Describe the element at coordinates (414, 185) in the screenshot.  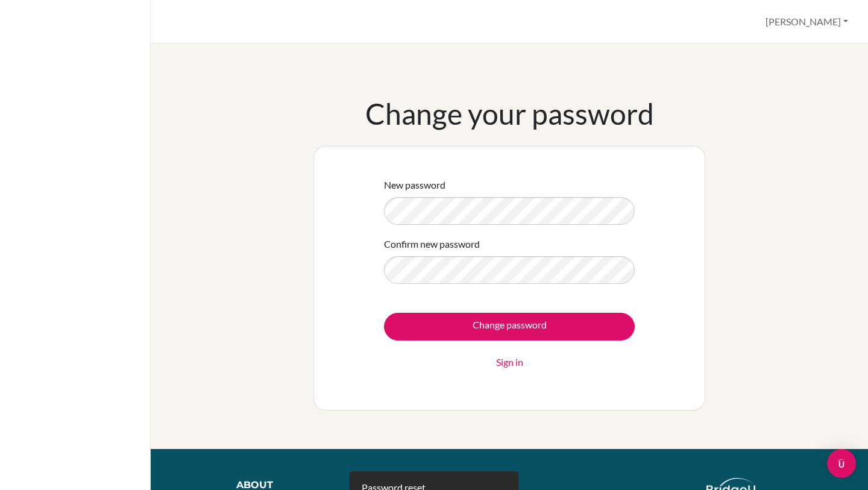
I see `label: New password` at that location.